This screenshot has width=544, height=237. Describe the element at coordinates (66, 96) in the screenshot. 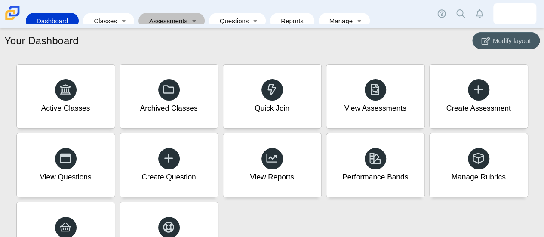

I see `a: Active Classes` at that location.